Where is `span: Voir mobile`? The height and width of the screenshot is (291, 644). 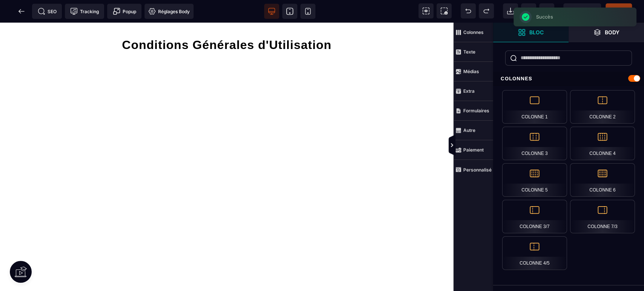 span: Voir mobile is located at coordinates (308, 11).